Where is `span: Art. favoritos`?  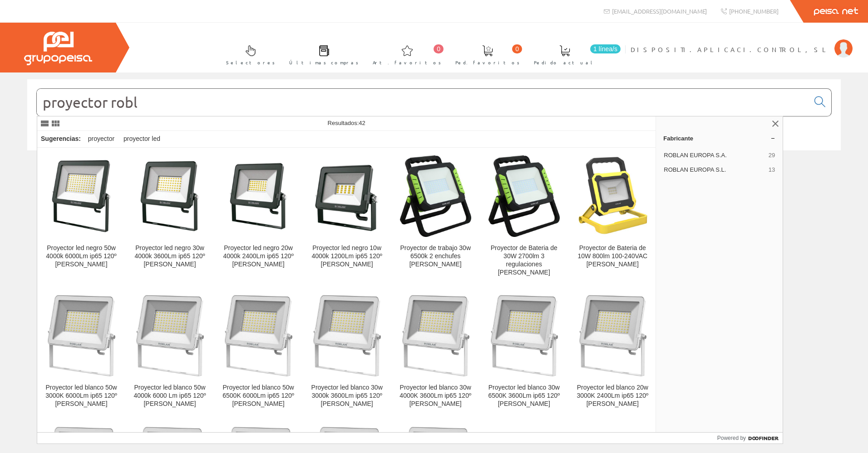
span: Art. favoritos is located at coordinates (407, 62).